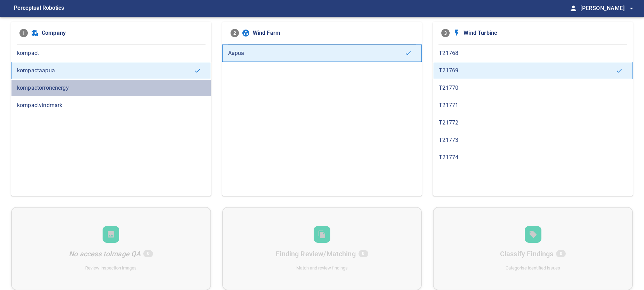 The image size is (644, 290). Describe the element at coordinates (122, 33) in the screenshot. I see `span: Company` at that location.